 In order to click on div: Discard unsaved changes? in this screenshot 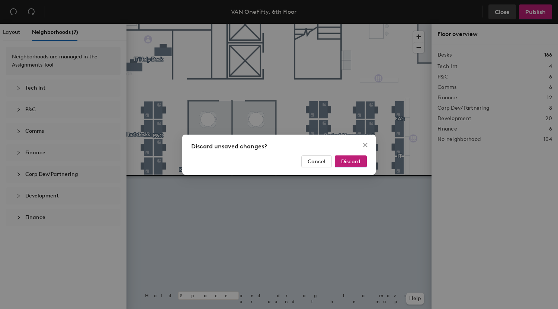, I will do `click(279, 147)`.